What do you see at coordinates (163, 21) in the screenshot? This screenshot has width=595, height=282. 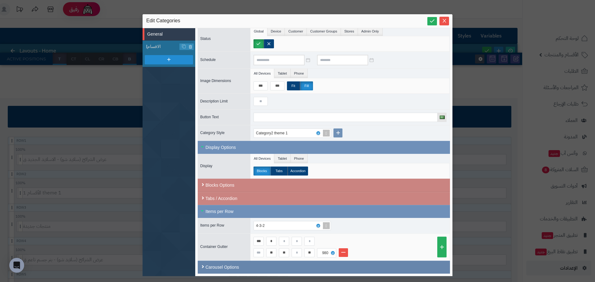 I see `span: Edit Categories` at bounding box center [163, 21].